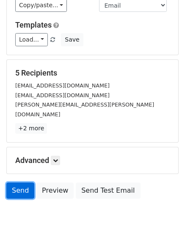 Image resolution: width=185 pixels, height=250 pixels. What do you see at coordinates (31, 39) in the screenshot?
I see `a: Load...` at bounding box center [31, 39].